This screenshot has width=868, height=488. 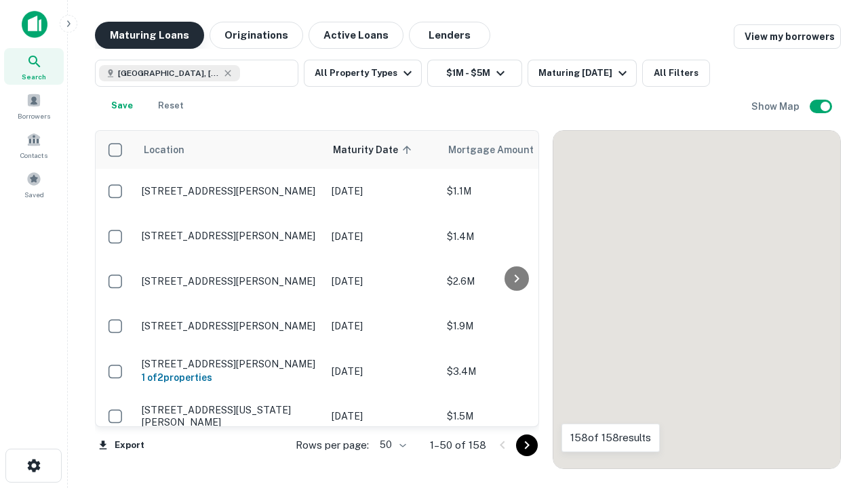 What do you see at coordinates (34, 106) in the screenshot?
I see `div: Borrowers` at bounding box center [34, 106].